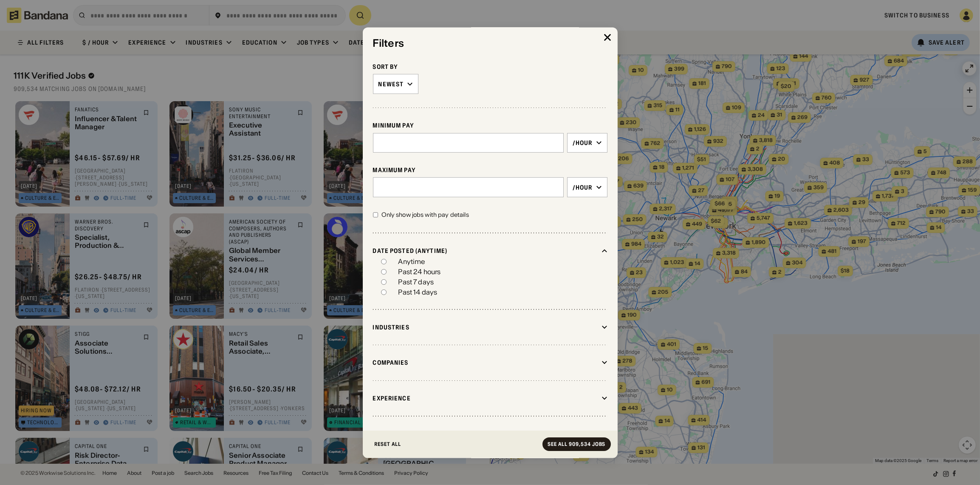  I want to click on div: Past 24 hours, so click(419, 272).